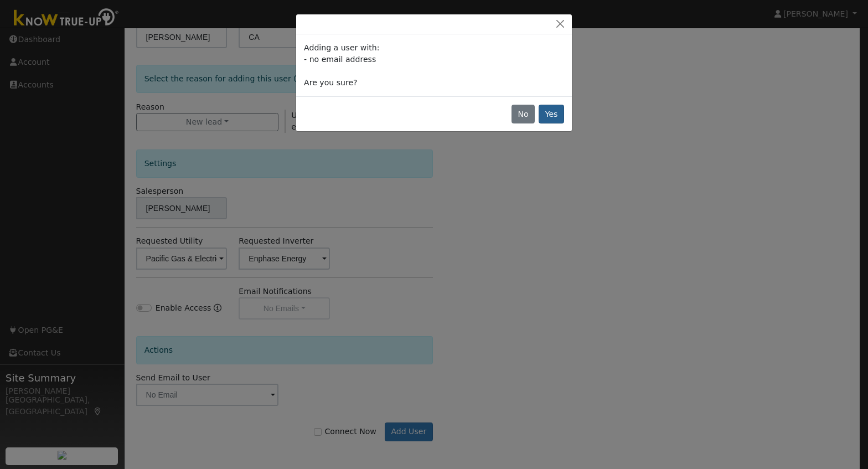  I want to click on button: No, so click(523, 114).